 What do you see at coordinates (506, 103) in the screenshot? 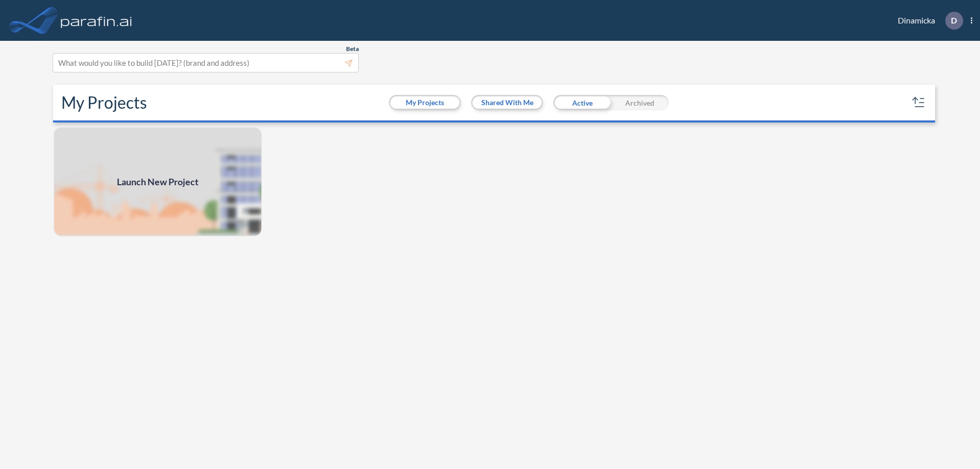
I see `button: Shared With Me` at bounding box center [506, 103].